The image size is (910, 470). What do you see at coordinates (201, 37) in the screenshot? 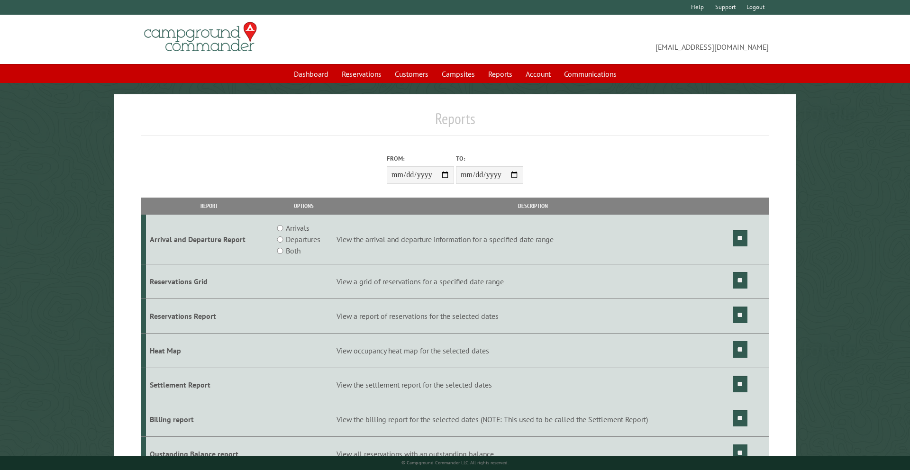
I see `img: Campground Commander` at bounding box center [201, 37].